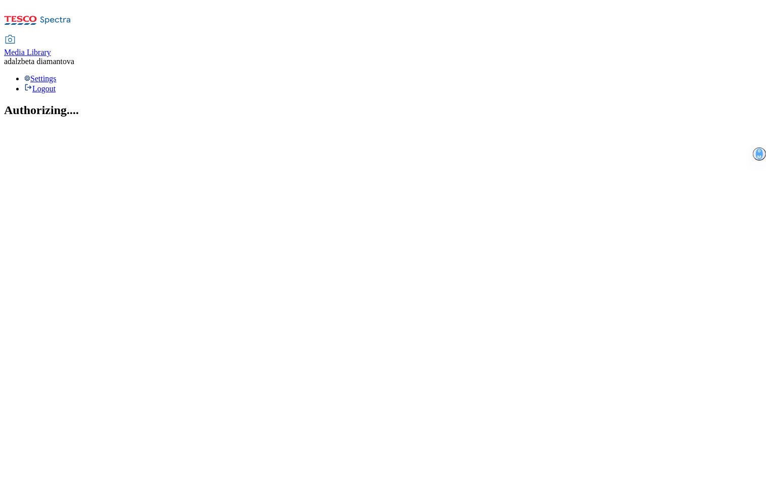  I want to click on h2: Authorizing...., so click(383, 110).